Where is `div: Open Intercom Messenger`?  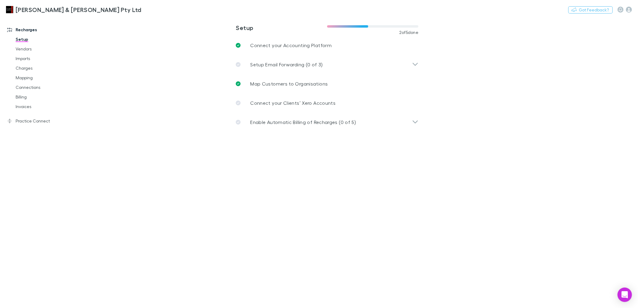 div: Open Intercom Messenger is located at coordinates (624, 295).